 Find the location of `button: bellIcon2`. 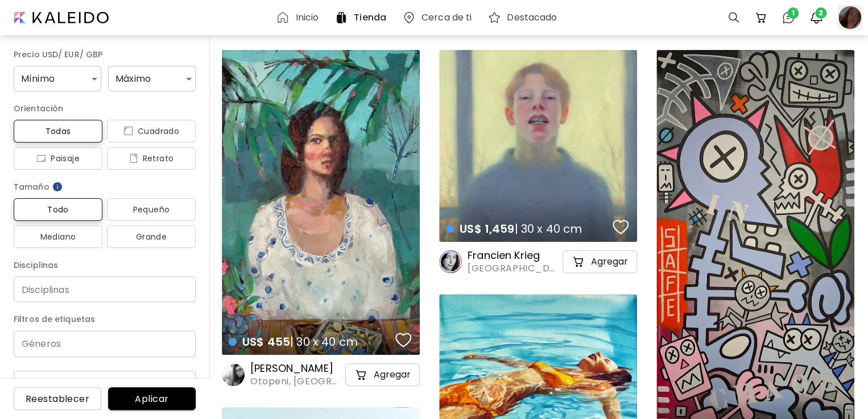

button: bellIcon2 is located at coordinates (817, 17).